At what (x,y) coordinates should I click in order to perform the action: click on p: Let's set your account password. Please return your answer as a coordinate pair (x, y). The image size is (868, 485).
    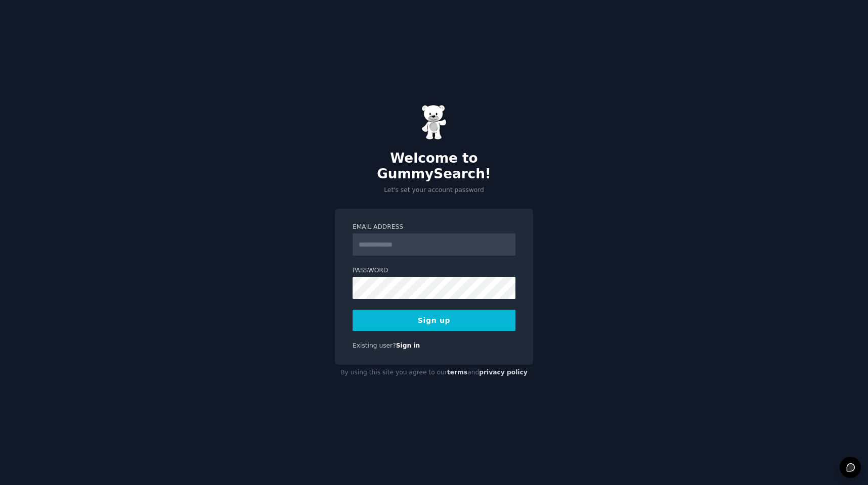
    Looking at the image, I should click on (434, 191).